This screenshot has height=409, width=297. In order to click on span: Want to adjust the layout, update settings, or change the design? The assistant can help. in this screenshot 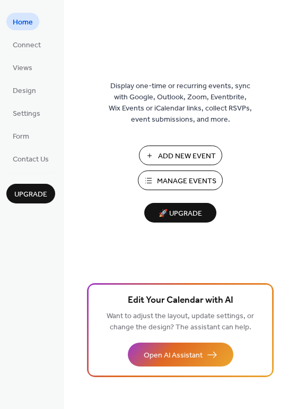, I will do `click(181, 322)`.